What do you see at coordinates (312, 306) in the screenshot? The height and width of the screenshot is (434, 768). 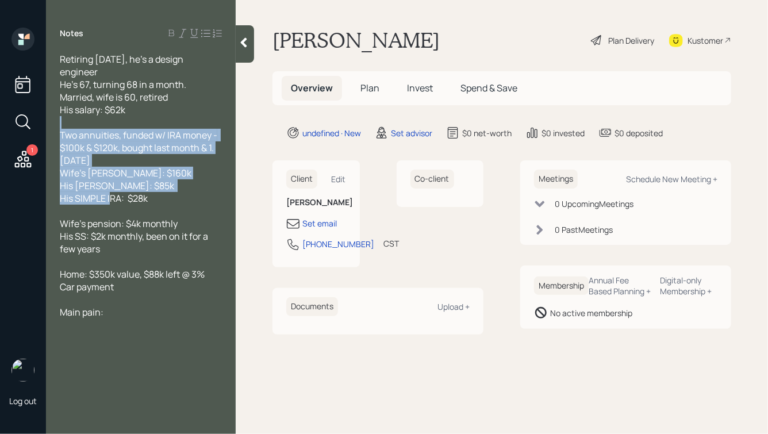 I see `h6: Documents` at bounding box center [312, 306].